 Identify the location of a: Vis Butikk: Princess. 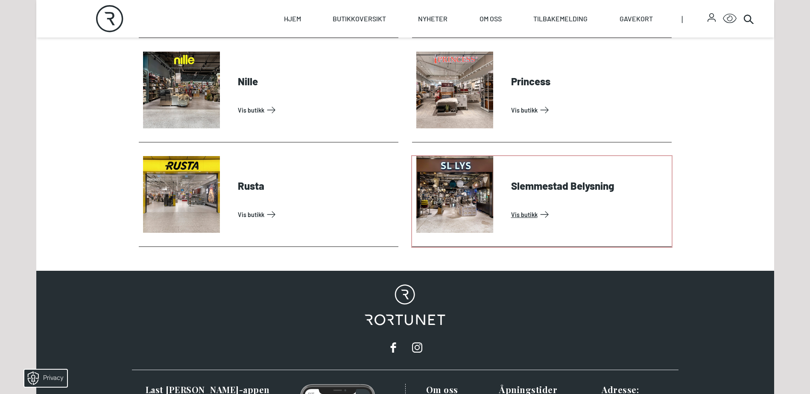
(589, 110).